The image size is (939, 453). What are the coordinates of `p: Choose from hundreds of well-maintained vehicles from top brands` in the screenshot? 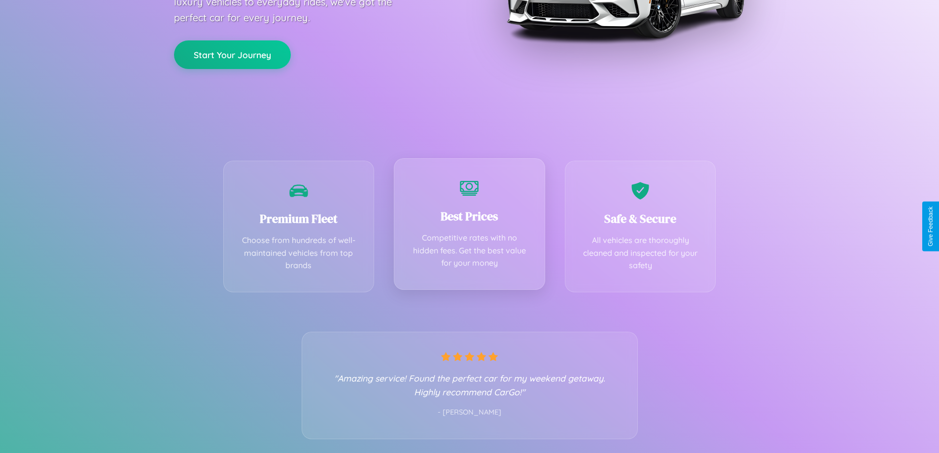 It's located at (299, 253).